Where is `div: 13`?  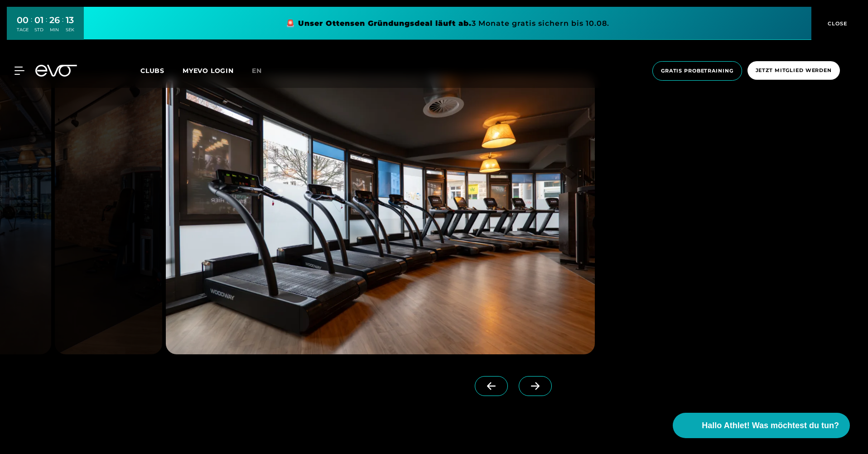
div: 13 is located at coordinates (70, 20).